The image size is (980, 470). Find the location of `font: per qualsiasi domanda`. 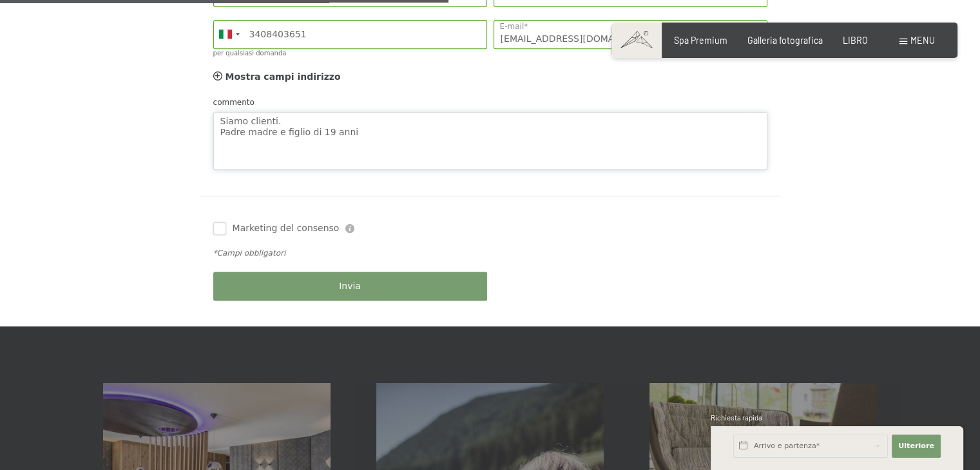

font: per qualsiasi domanda is located at coordinates (250, 53).